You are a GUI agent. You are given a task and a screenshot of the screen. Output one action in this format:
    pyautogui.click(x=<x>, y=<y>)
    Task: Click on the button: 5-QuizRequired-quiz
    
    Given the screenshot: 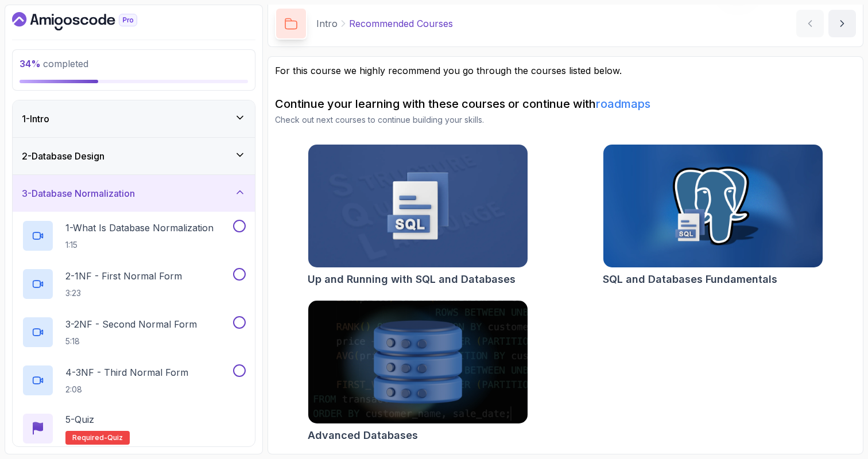 What is the action you would take?
    pyautogui.click(x=134, y=428)
    